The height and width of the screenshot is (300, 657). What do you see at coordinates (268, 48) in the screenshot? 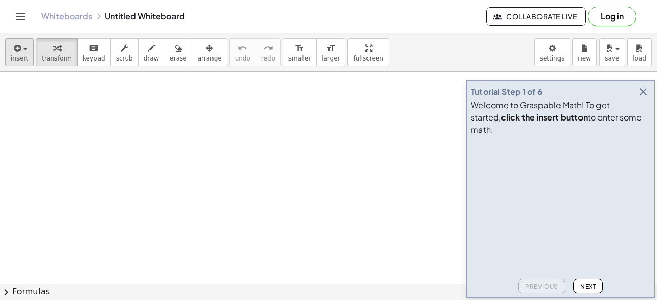
I see `i: redo` at bounding box center [268, 48].